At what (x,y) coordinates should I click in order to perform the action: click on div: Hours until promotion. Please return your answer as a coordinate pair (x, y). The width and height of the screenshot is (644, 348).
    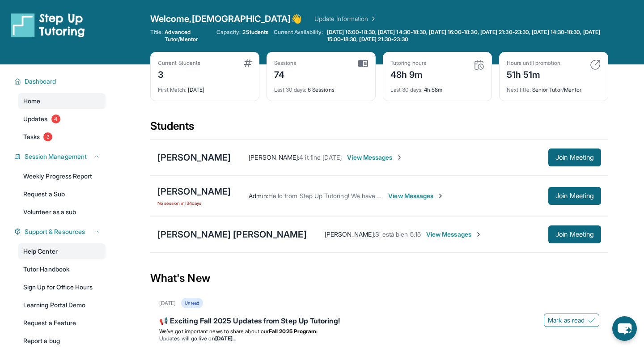
    Looking at the image, I should click on (533, 63).